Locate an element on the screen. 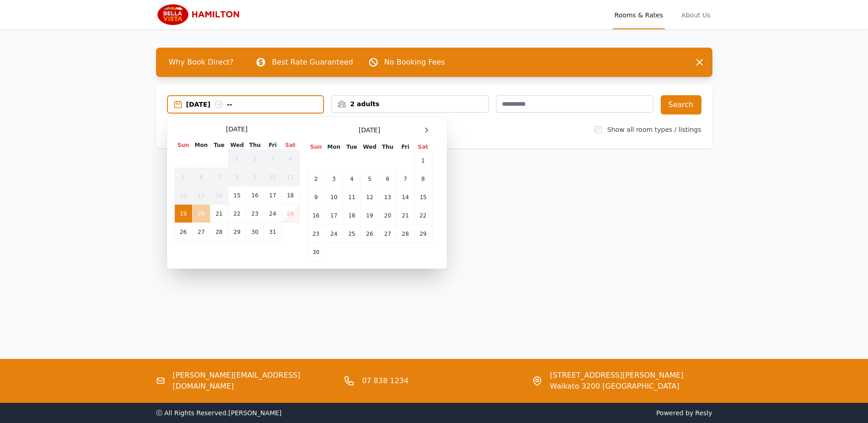 This screenshot has width=868, height=423. a: Resly is located at coordinates (703, 413).